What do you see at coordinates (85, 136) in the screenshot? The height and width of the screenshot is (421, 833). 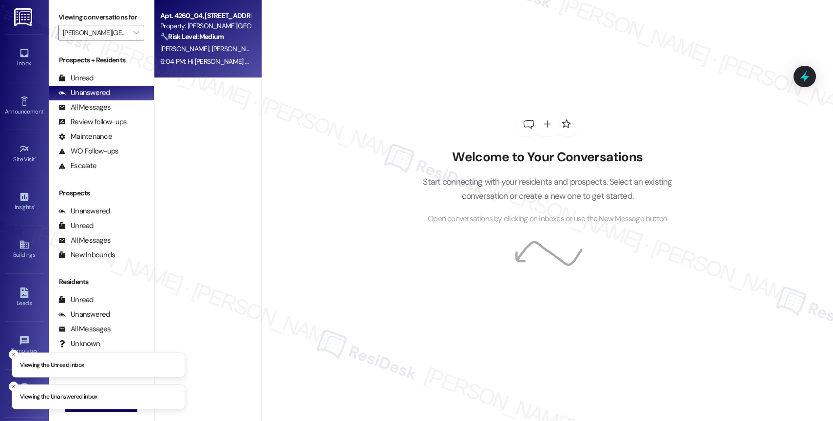 I see `div: Maintenance` at bounding box center [85, 136].